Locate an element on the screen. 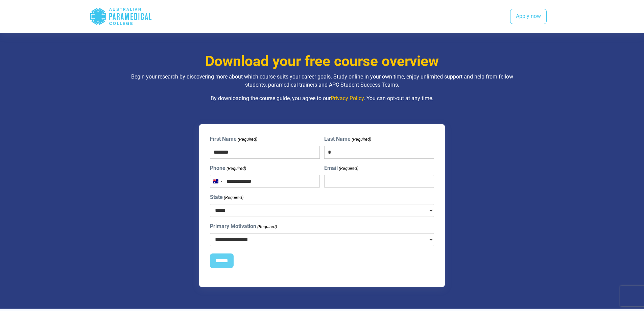 The image size is (644, 311). p: By downloading the course guide, you agree to our . You can opt-out at any time. is located at coordinates (322, 98).